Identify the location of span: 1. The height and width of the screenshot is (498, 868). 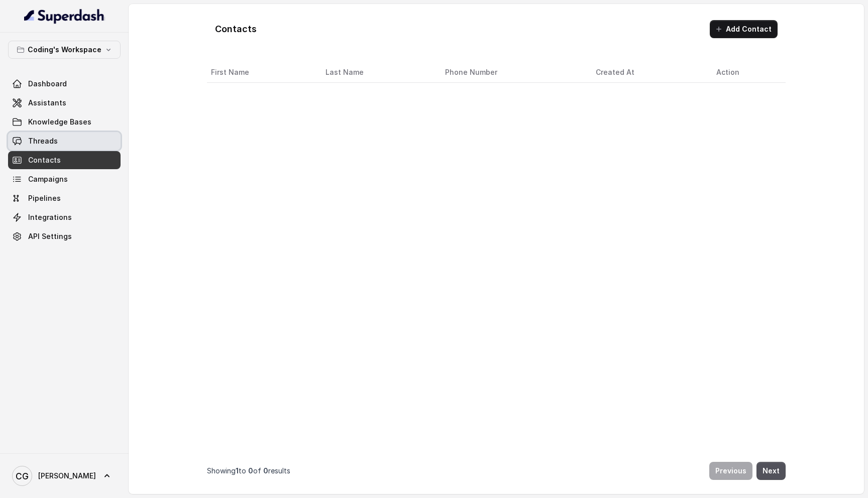
(237, 470).